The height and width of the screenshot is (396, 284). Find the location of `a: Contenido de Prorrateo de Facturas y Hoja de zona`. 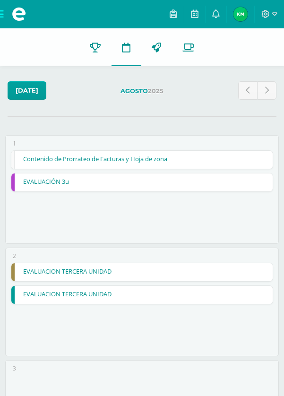

a: Contenido de Prorrateo de Facturas y Hoja de zona is located at coordinates (142, 160).